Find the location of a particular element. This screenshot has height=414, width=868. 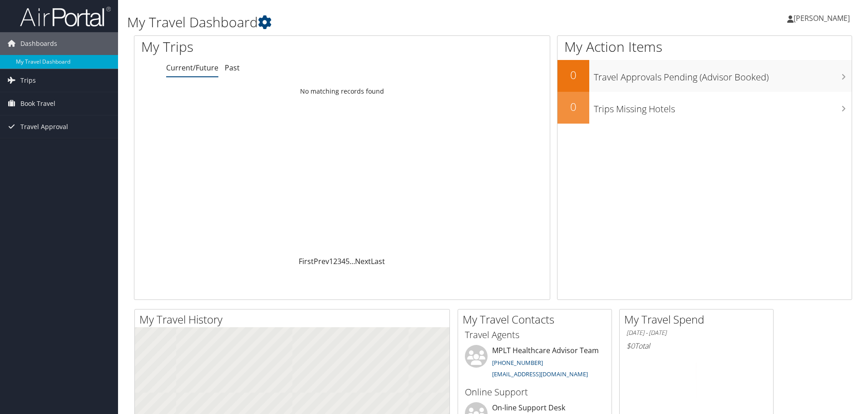

h3: Travel Approvals Pending (Advisor Booked) is located at coordinates (723, 75).